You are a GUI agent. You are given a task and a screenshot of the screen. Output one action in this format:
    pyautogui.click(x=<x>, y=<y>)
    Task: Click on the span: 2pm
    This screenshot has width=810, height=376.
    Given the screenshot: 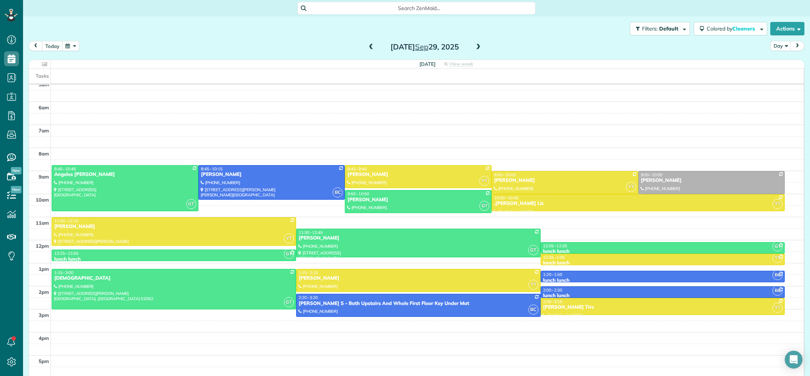 What is the action you would take?
    pyautogui.click(x=44, y=292)
    